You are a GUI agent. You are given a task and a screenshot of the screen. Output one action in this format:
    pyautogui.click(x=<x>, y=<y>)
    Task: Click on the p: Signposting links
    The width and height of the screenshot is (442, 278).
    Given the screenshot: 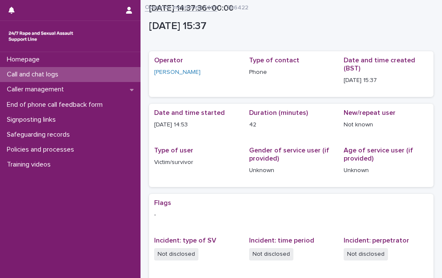 What is the action you would take?
    pyautogui.click(x=33, y=119)
    